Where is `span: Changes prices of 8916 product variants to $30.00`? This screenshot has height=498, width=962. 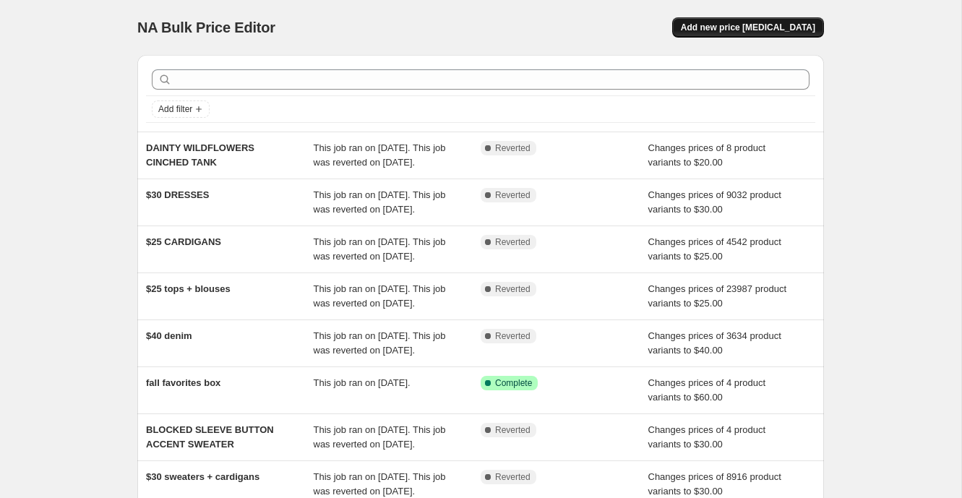
span: Changes prices of 8916 product variants to $30.00 is located at coordinates (715, 483).